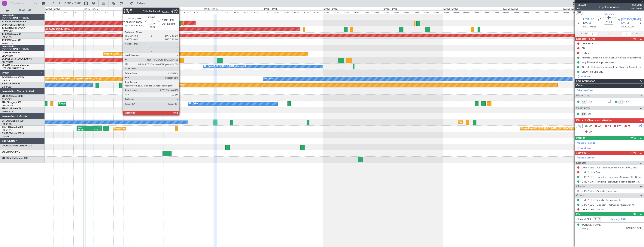 This screenshot has width=644, height=247. What do you see at coordinates (581, 153) in the screenshot?
I see `span: Services` at bounding box center [581, 153].